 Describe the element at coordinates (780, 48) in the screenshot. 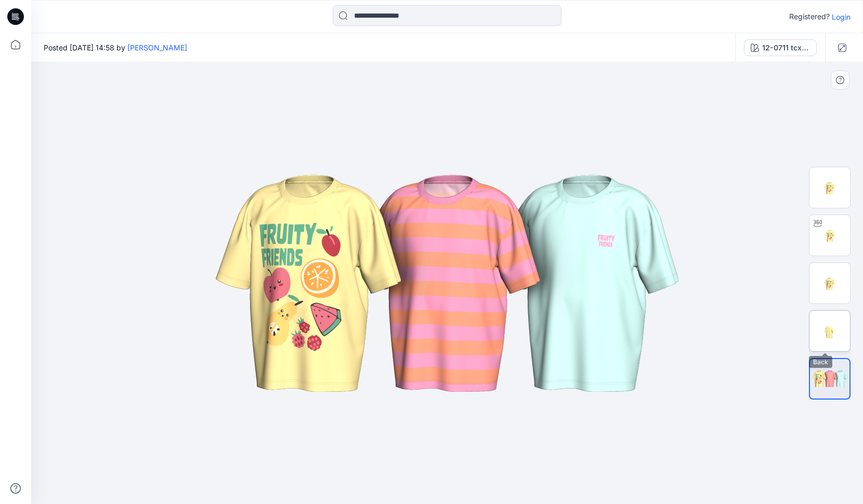

I see `button: 12-0711 tcx / 8156-01` at that location.